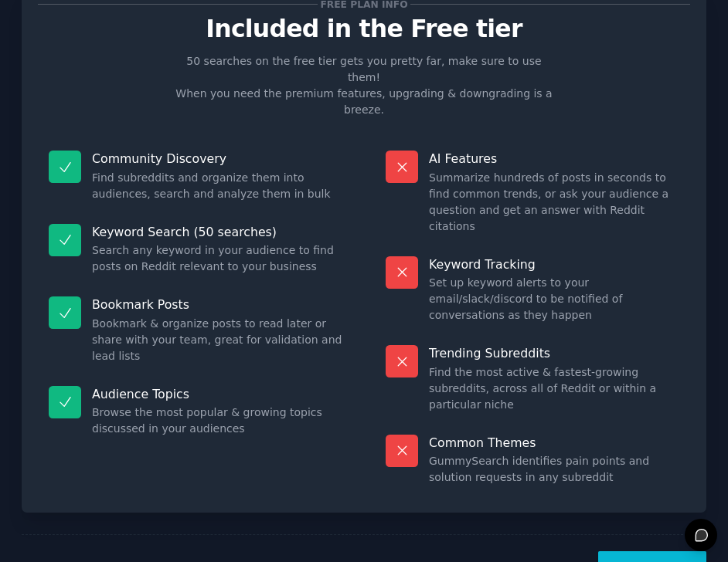  I want to click on p: Keyword Search (50 searches), so click(218, 232).